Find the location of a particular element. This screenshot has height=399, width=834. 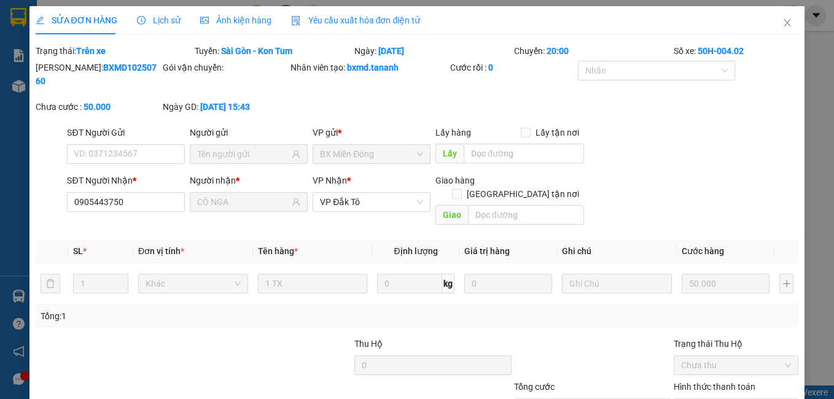

span: Thu Hộ is located at coordinates (369, 344).